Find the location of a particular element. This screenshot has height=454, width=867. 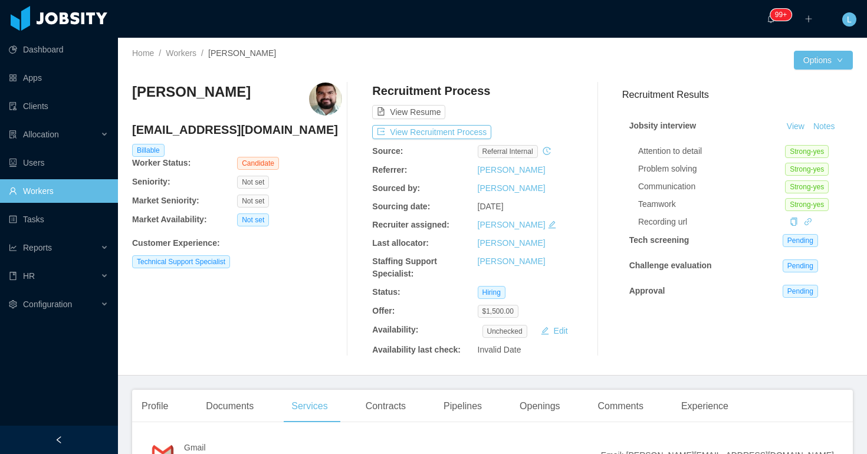

b: Sourcing date: is located at coordinates (401, 206).